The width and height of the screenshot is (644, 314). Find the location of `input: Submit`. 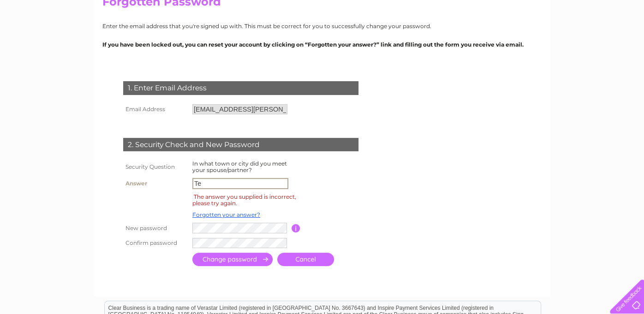

input: Submit is located at coordinates (233, 259).